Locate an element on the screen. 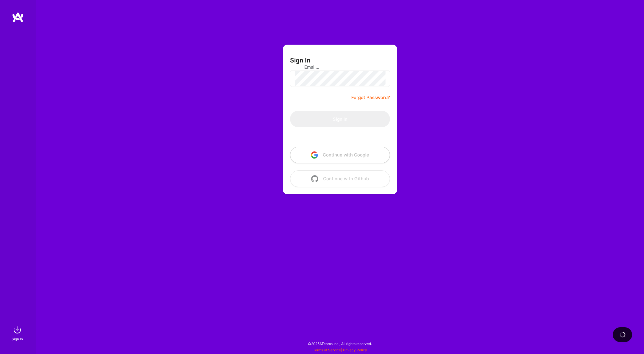  a: Terms of Service is located at coordinates (327, 350).